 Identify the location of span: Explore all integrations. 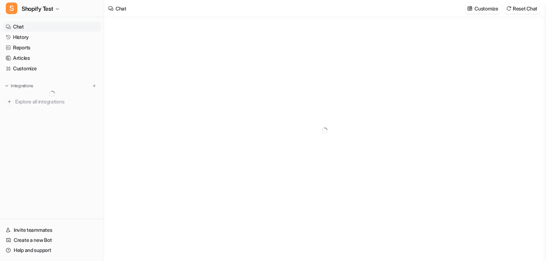
(56, 102).